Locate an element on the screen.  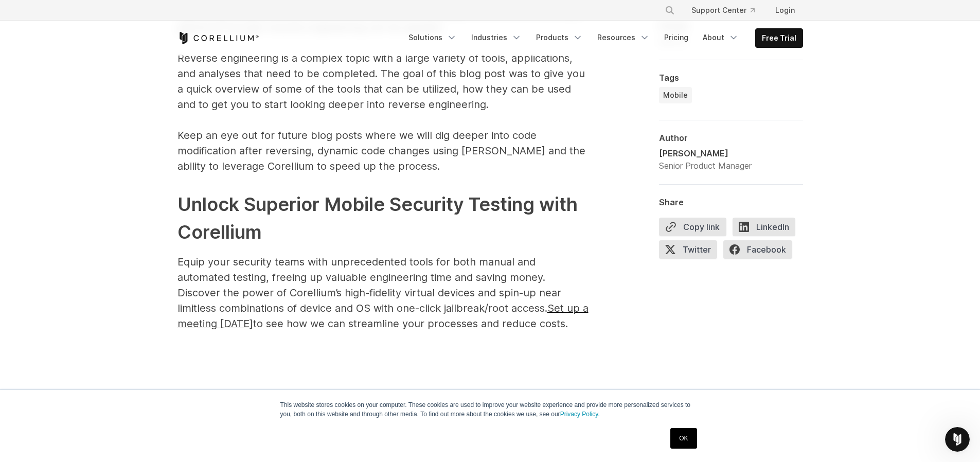
span: Twitter is located at coordinates (688, 249).